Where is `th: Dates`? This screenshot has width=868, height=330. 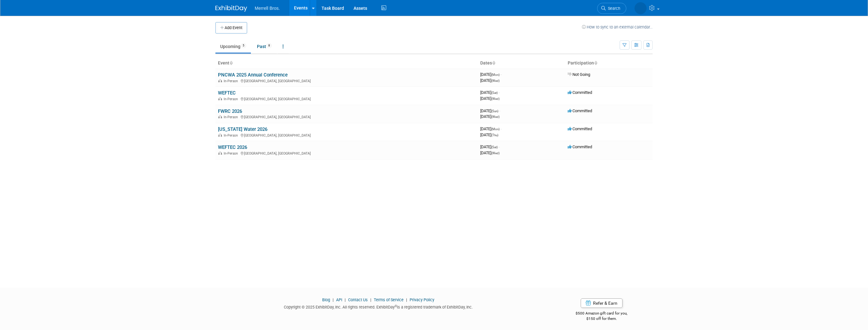
th: Dates is located at coordinates (522, 64).